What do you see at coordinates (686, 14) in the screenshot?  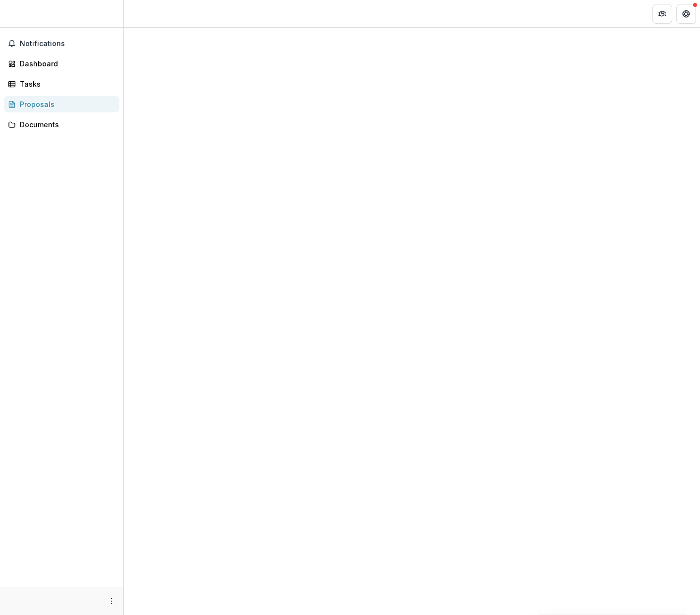 I see `button: Get Help` at bounding box center [686, 14].